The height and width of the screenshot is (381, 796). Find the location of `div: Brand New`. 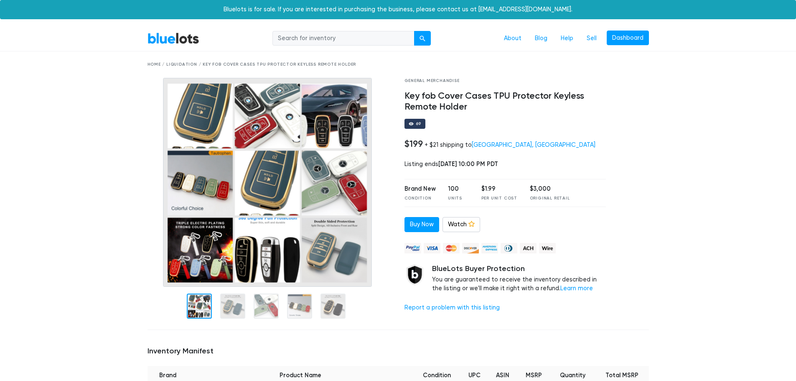

div: Brand New is located at coordinates (420, 189).